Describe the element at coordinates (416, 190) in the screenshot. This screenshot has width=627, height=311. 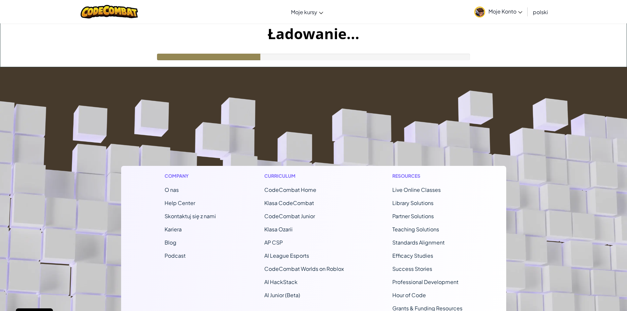
I see `a: Live Online Classes` at that location.